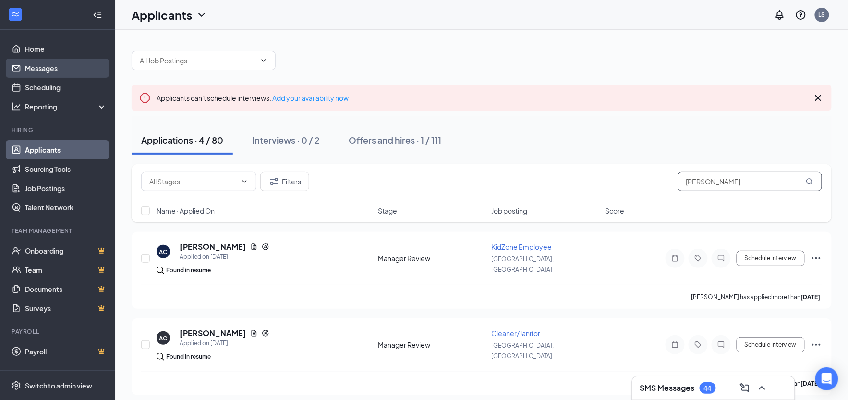  I want to click on h3: SMS Messages, so click(667, 388).